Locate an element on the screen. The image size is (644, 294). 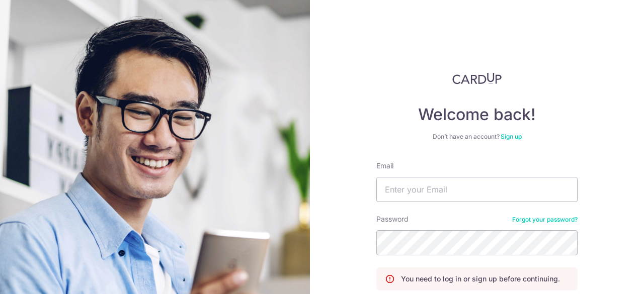
label: Email is located at coordinates (385, 166).